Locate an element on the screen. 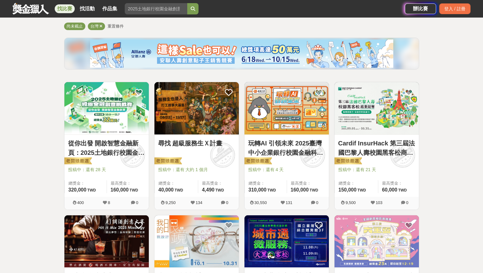 This screenshot has height=273, width=483. span: 投稿中：還有 大約 1 個月 is located at coordinates (197, 169).